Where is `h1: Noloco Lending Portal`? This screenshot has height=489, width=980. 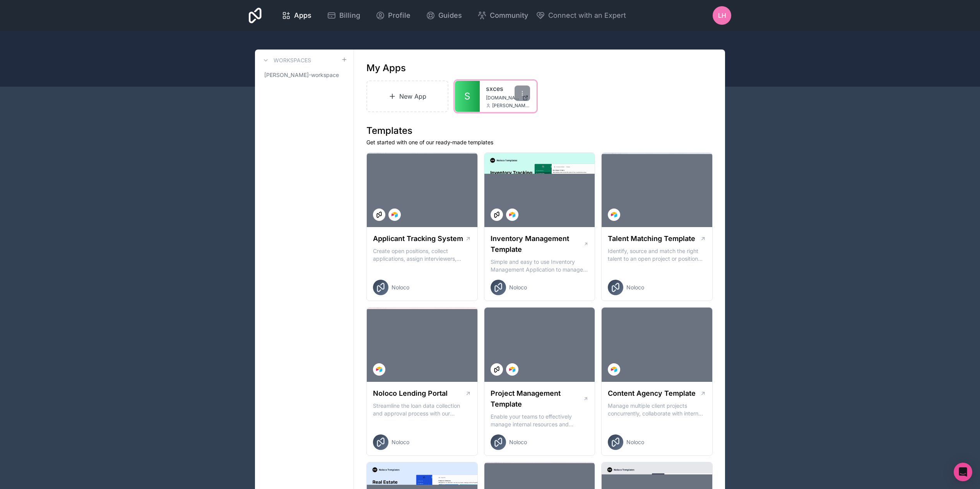 h1: Noloco Lending Portal is located at coordinates (410, 393).